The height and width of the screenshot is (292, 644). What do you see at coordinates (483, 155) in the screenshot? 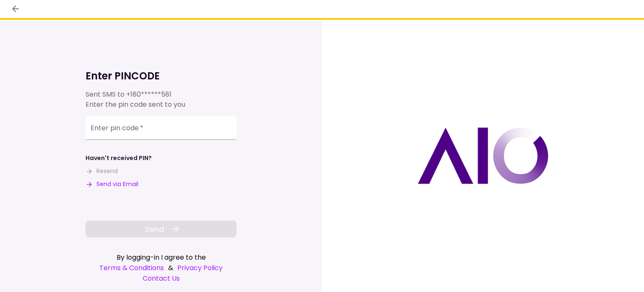
I see `img: AIO logo` at bounding box center [483, 155].